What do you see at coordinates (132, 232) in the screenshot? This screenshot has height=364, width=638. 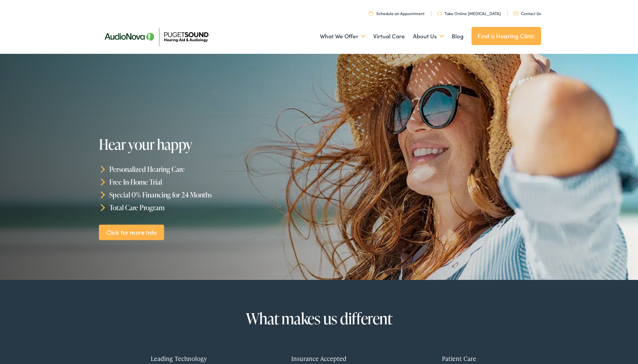 I see `a: Click for more Info` at bounding box center [132, 232].